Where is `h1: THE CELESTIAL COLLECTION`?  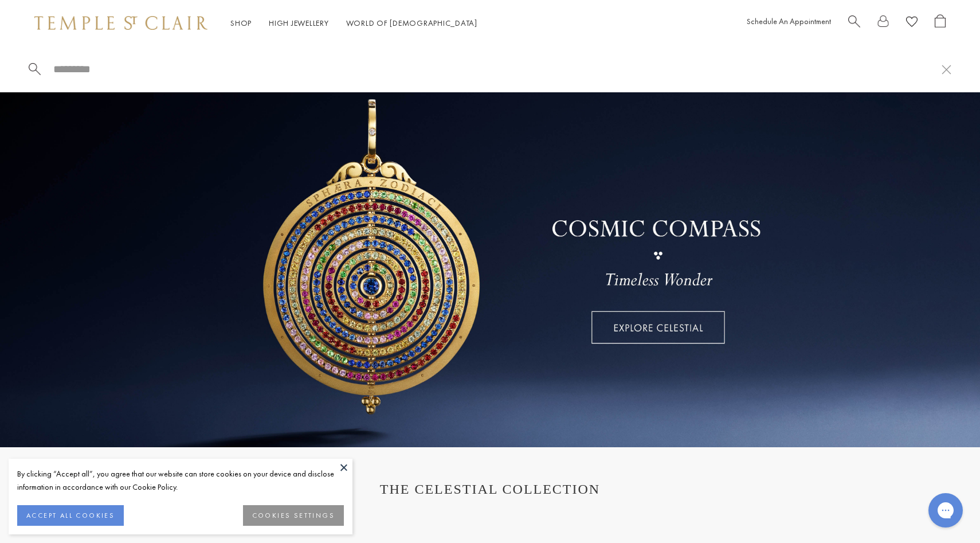 h1: THE CELESTIAL COLLECTION is located at coordinates (490, 489).